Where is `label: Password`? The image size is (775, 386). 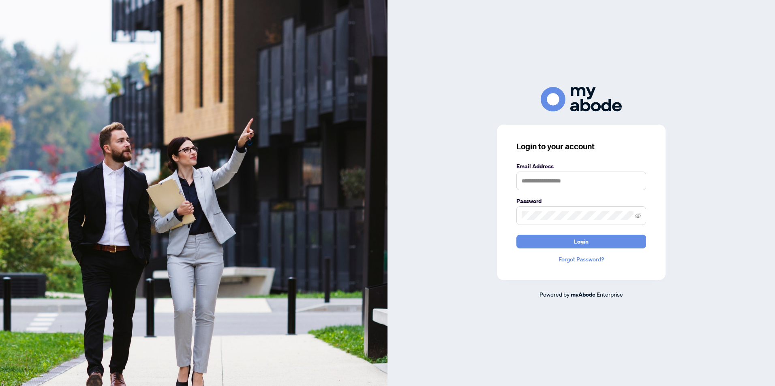
label: Password is located at coordinates (581, 201).